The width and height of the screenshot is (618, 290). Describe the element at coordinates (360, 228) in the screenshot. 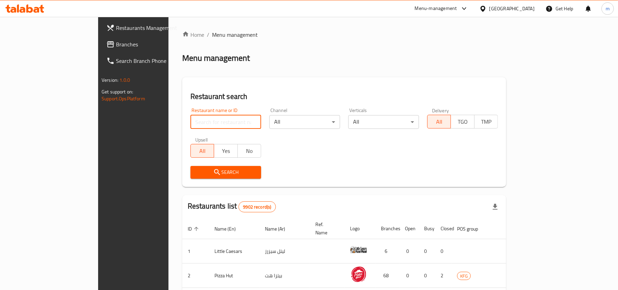

I see `th: Logo` at that location.